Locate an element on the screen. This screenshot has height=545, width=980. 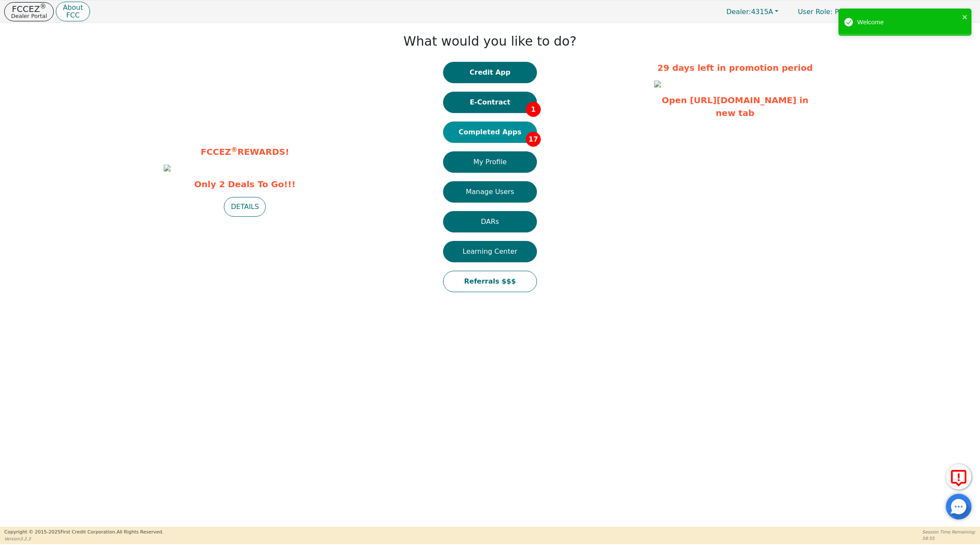
p: Dealer Portal is located at coordinates (29, 15).